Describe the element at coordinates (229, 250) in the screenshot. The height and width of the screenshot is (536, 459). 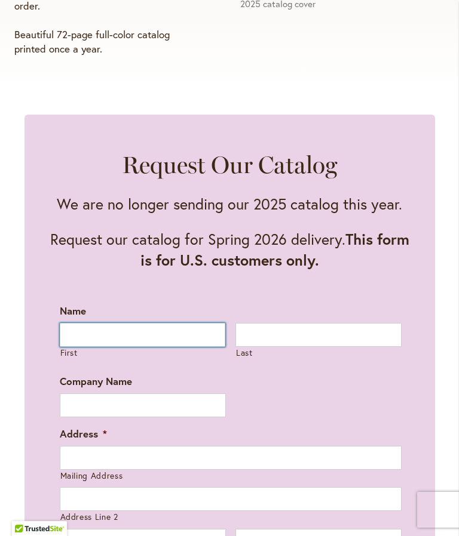
I see `p: Request our catalog for Spring 2026 delivery.` at that location.